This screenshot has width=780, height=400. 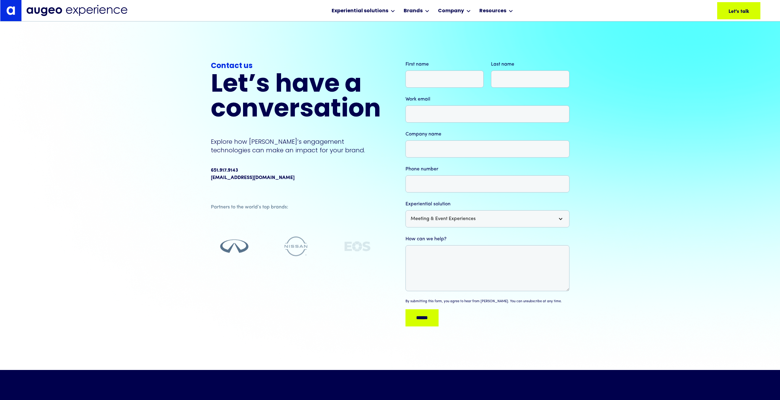 I want to click on label: How can we help?, so click(x=487, y=239).